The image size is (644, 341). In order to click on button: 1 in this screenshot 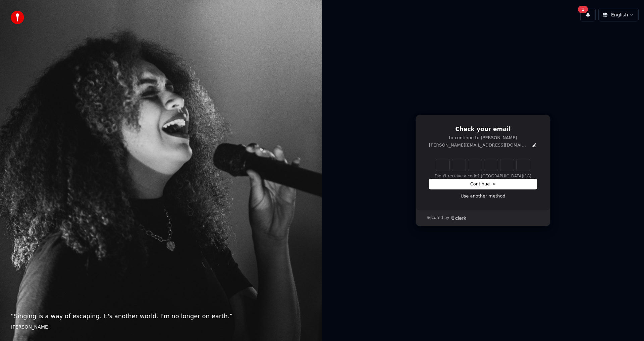, I will do `click(588, 15)`.